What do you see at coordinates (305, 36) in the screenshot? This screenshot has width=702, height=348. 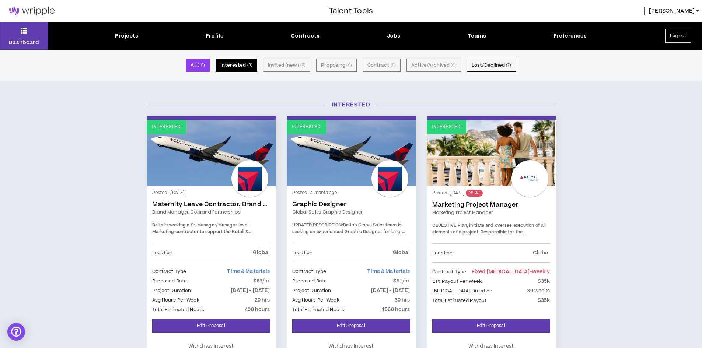 I see `div: Contracts` at bounding box center [305, 36].